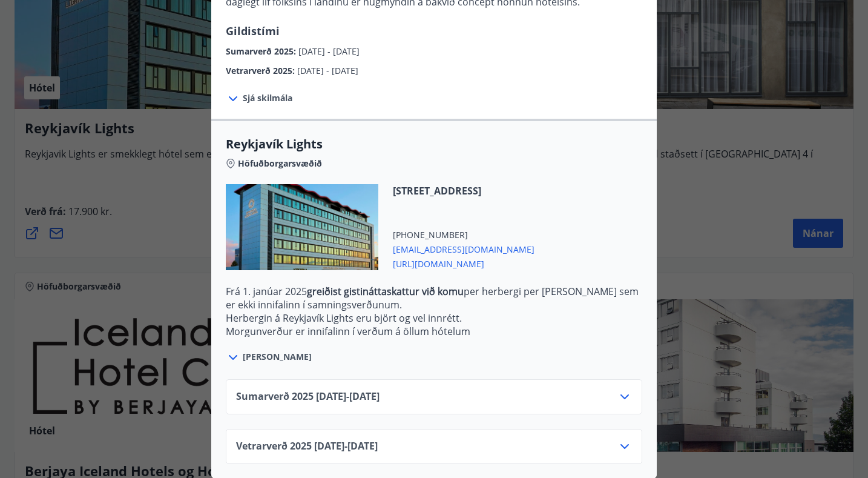  Describe the element at coordinates (263, 51) in the screenshot. I see `span: Sumarverð 2025 :` at that location.